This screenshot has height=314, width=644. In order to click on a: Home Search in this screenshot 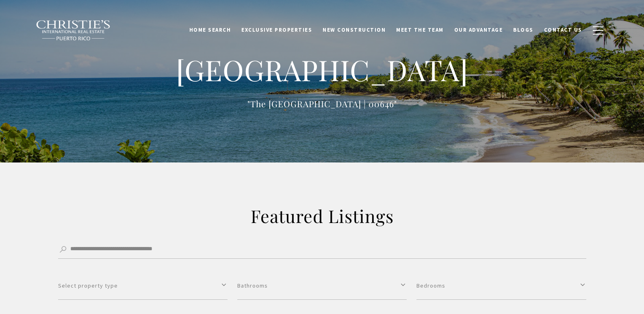, I will do `click(210, 30)`.